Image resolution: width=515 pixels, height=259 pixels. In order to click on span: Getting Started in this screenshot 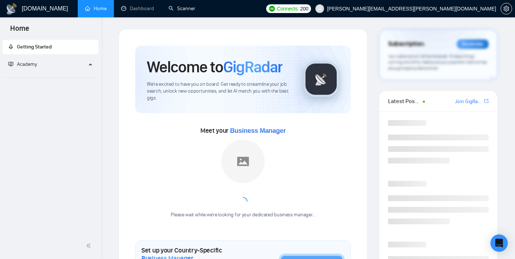, I will do `click(34, 47)`.